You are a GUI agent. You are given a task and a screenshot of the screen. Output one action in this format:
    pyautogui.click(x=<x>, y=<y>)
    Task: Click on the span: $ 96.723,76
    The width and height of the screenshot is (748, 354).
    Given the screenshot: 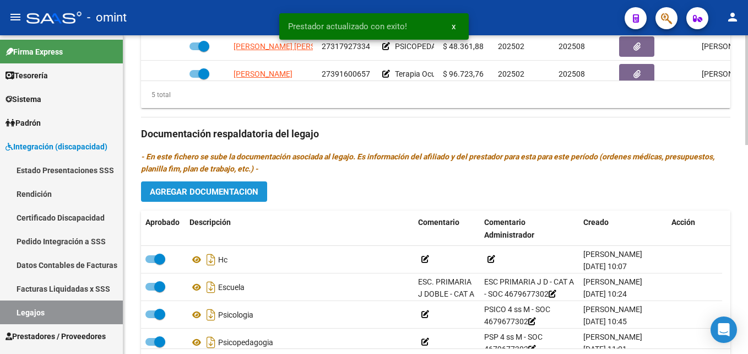 What is the action you would take?
    pyautogui.click(x=463, y=74)
    